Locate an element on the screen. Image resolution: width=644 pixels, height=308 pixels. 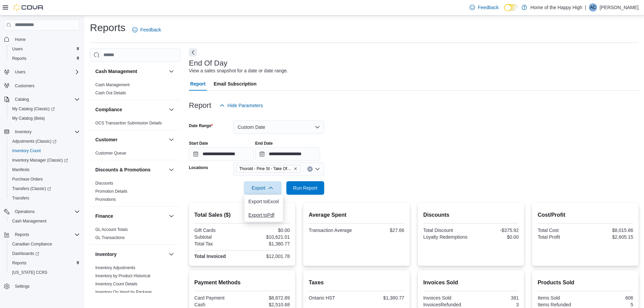
span: Email Subscription is located at coordinates (235, 84).